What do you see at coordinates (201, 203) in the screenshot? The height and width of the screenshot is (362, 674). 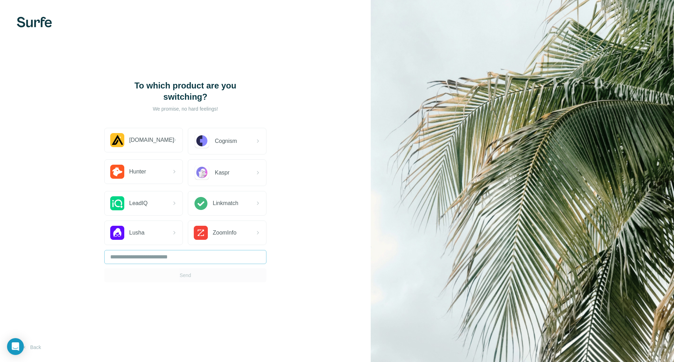 I see `img: Linkmatch Logo` at bounding box center [201, 203].